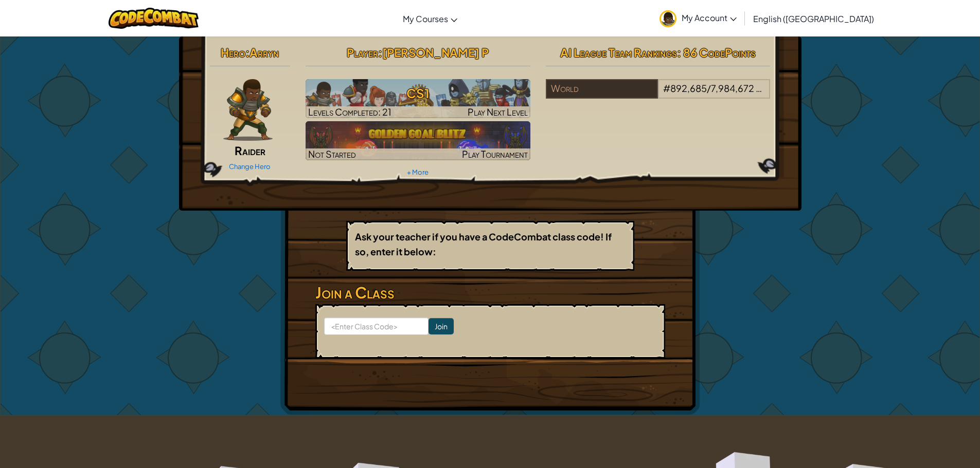 Image resolution: width=980 pixels, height=468 pixels. What do you see at coordinates (668, 18) in the screenshot?
I see `img: avatar` at bounding box center [668, 18].